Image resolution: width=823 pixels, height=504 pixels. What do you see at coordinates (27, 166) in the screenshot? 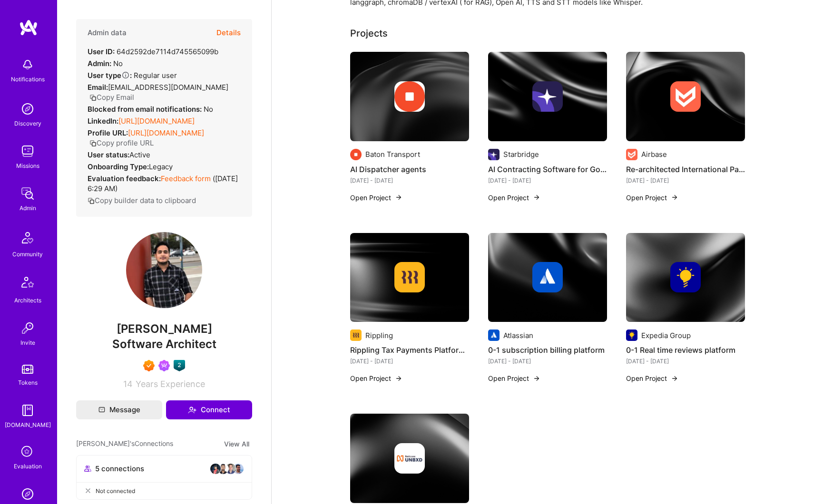
I see `div: Missions` at bounding box center [27, 166].